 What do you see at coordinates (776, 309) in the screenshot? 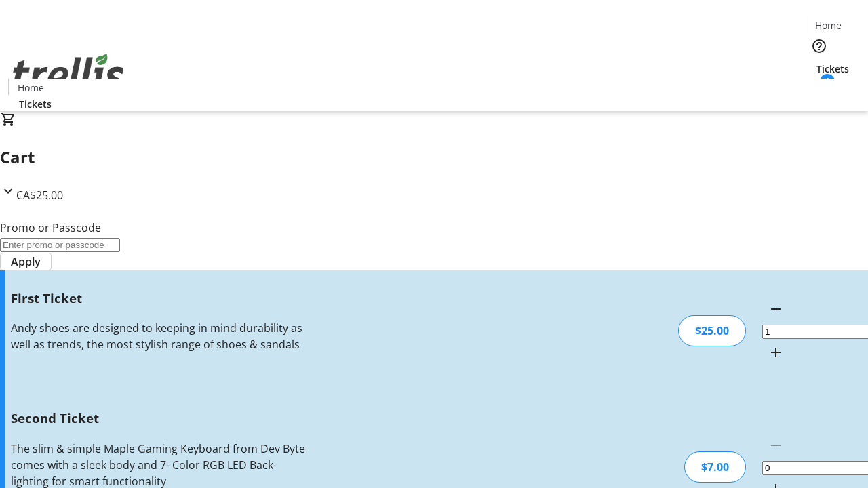
I see `button: Decrement by one` at bounding box center [776, 309].